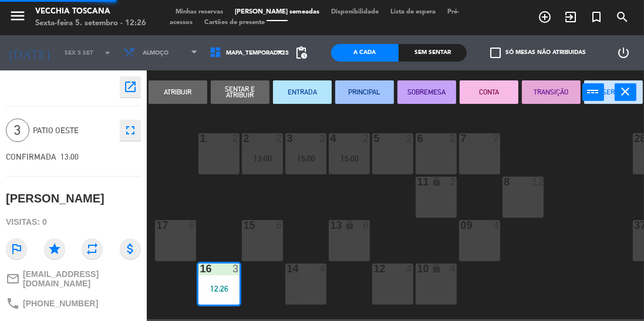 The height and width of the screenshot is (321, 644). Describe the element at coordinates (373, 138) in the screenshot. I see `div: 5` at that location.